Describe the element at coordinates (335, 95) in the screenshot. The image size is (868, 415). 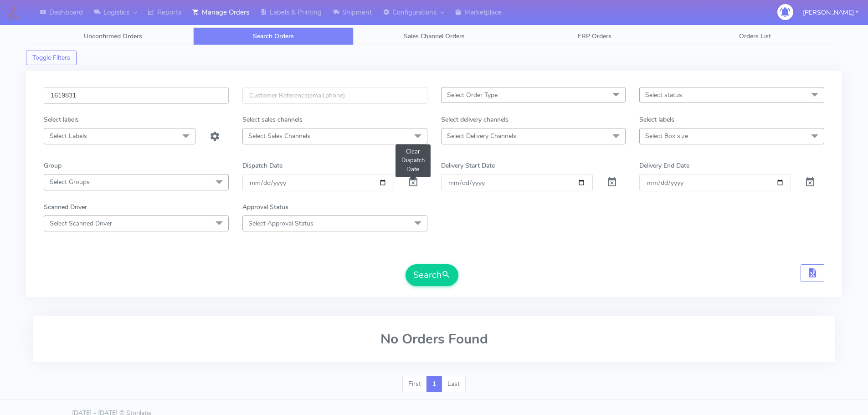
I see `input: Customer Reference(email,phone)` at that location.